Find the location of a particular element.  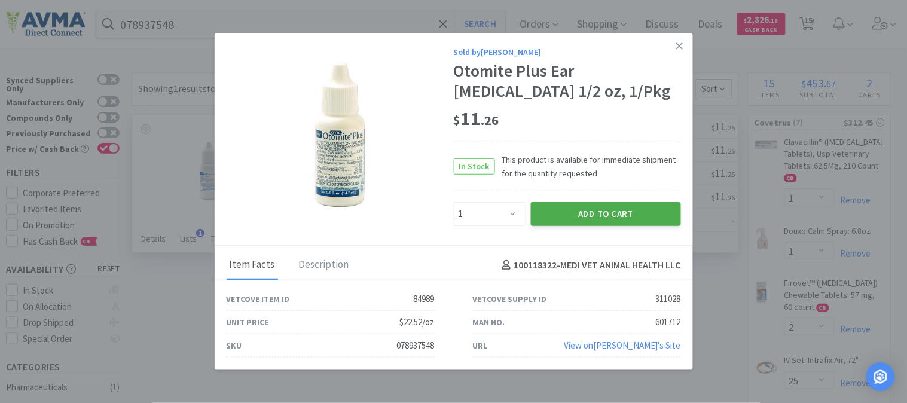

div: 078937548 is located at coordinates (416, 346).